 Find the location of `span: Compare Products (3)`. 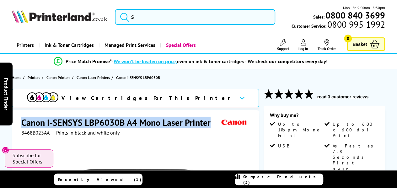

span: Compare Products (3) is located at coordinates (283, 179).